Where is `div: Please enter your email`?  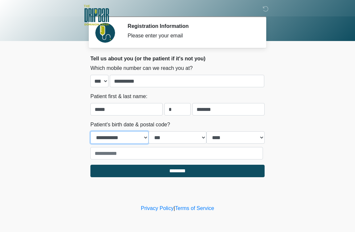
div: Please enter your email is located at coordinates (191, 36).